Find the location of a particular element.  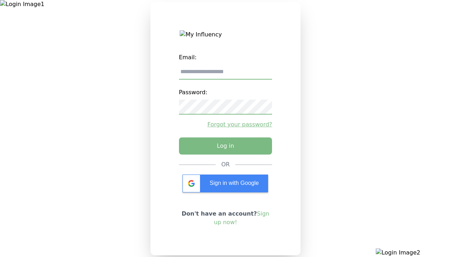

span: Sign in with Google is located at coordinates (234, 182).